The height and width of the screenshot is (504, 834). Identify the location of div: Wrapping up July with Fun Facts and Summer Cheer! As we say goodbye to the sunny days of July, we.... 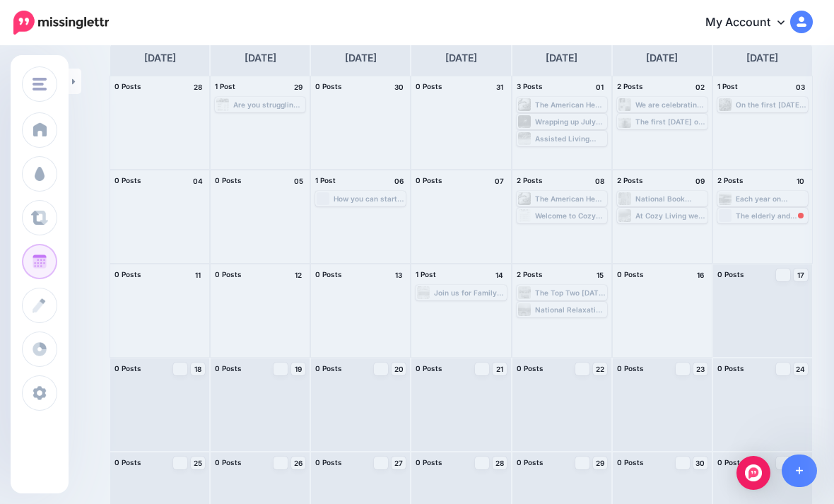
(570, 122).